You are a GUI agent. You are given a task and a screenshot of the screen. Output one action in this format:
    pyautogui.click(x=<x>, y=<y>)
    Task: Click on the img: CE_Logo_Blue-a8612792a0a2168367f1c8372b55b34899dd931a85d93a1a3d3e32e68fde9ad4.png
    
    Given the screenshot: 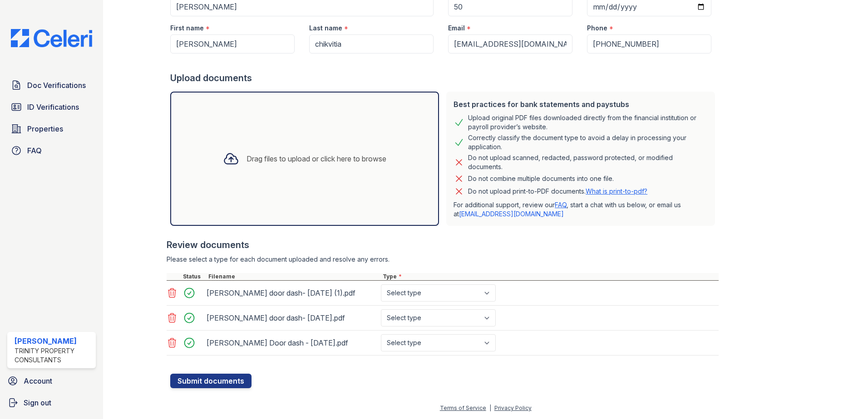 What is the action you would take?
    pyautogui.click(x=51, y=38)
    